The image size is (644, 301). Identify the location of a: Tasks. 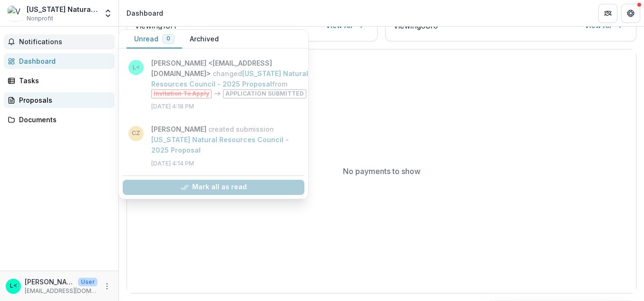
(59, 80).